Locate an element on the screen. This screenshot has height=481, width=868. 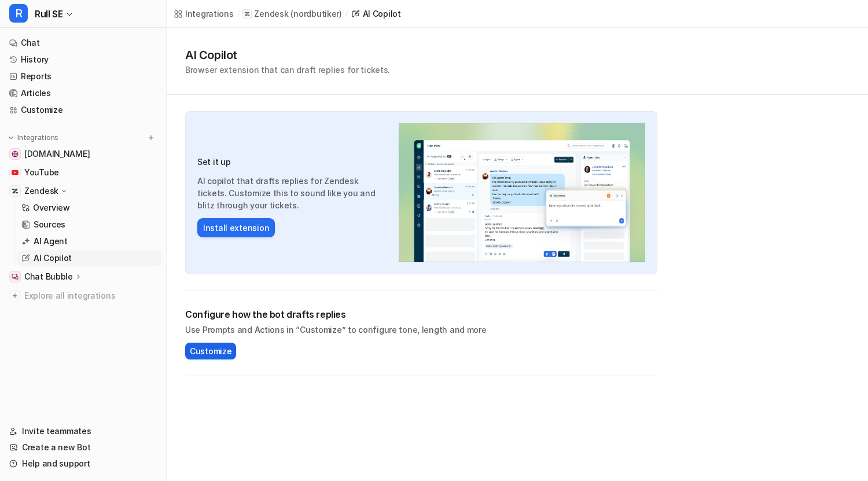
p: AI copilot that drafts replies for Zendesk tickets. Customize this to sound like you and blitz th... is located at coordinates (293, 193).